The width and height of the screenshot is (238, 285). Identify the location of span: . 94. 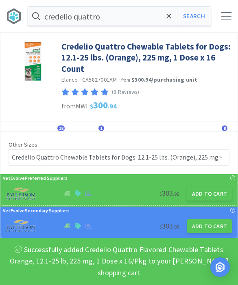
(112, 106).